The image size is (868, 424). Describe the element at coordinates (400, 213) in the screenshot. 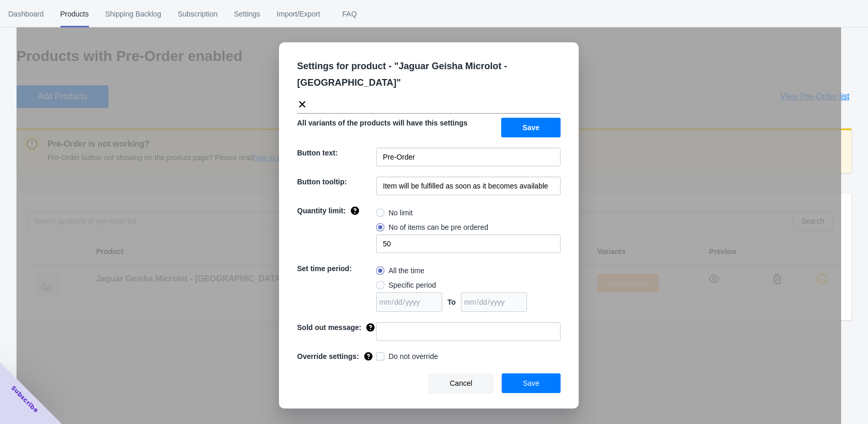

I see `span: No limit` at that location.